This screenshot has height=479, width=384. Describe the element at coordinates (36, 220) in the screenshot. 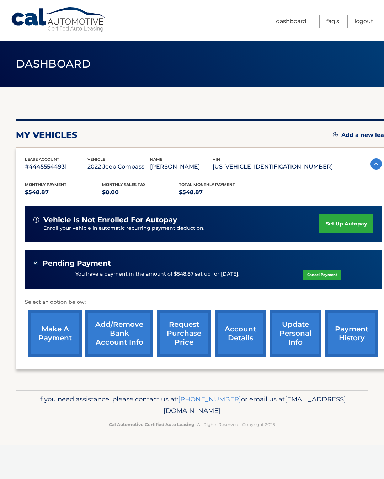

I see `img: alert-white.svg` at that location.